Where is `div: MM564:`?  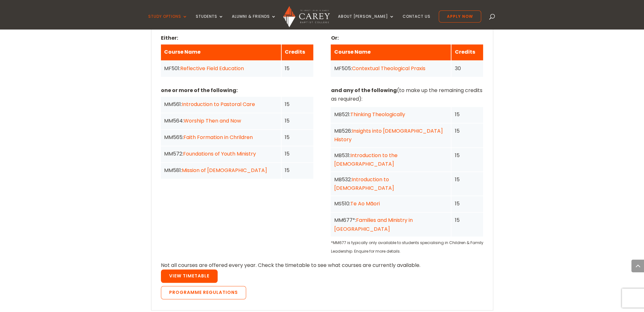 div: MM564: is located at coordinates (221, 121).